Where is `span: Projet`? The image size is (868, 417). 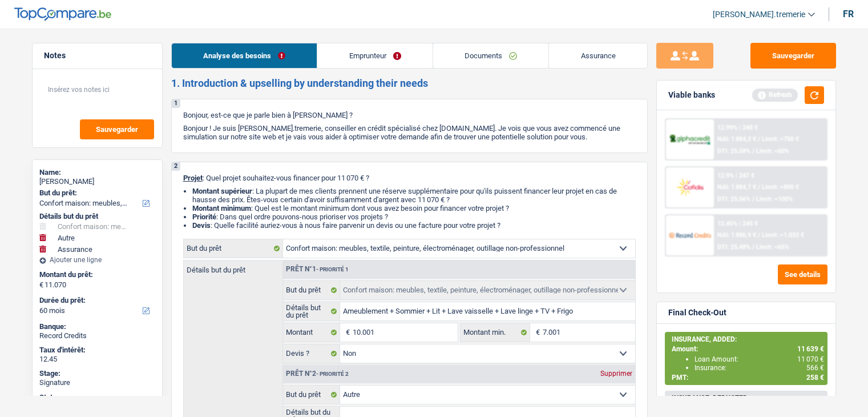
span: Projet is located at coordinates (193, 178).